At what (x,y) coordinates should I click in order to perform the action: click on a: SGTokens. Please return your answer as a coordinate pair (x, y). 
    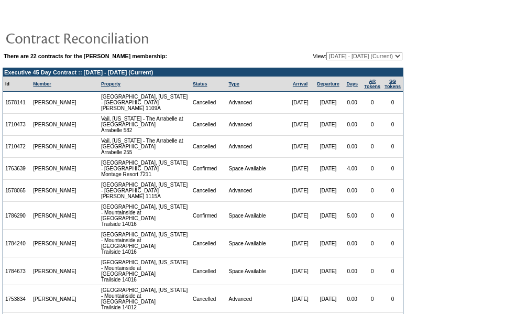
    Looking at the image, I should click on (392, 84).